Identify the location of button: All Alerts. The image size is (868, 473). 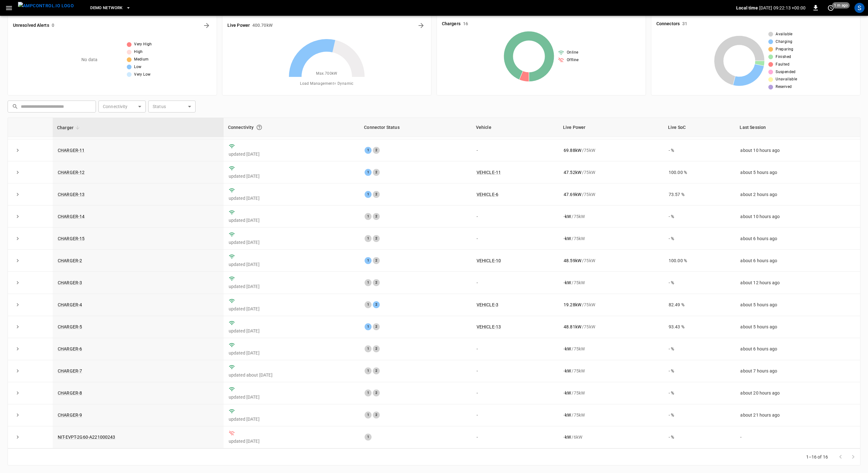
(207, 25).